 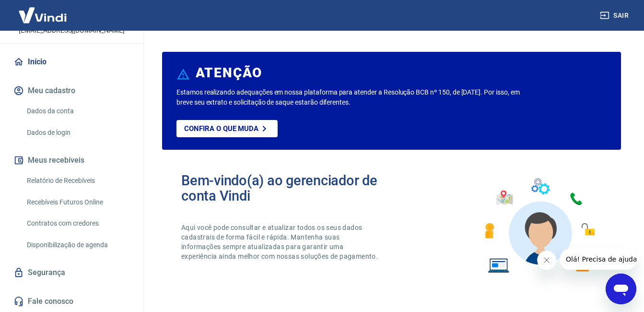 What do you see at coordinates (72, 62) in the screenshot?
I see `a: Início` at bounding box center [72, 62].